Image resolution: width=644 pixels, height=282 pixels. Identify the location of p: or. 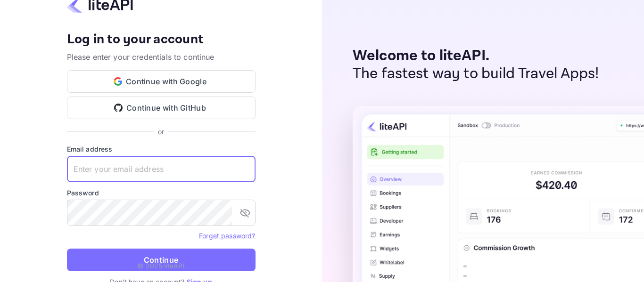
(161, 132).